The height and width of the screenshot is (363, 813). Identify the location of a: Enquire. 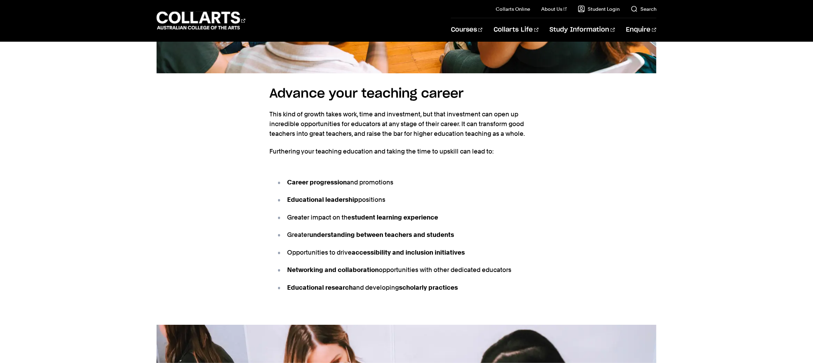
(641, 30).